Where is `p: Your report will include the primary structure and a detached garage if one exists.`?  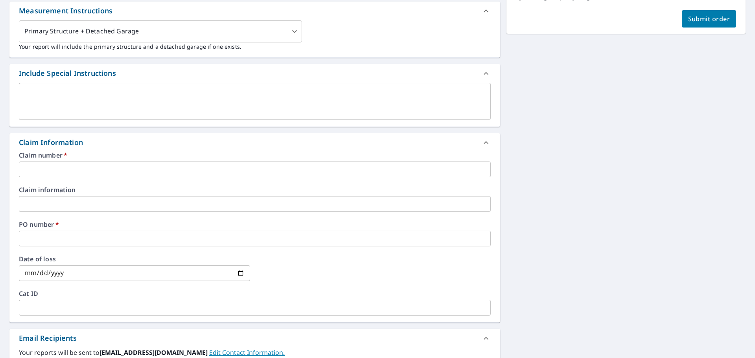 p: Your report will include the primary structure and a detached garage if one exists. is located at coordinates (255, 46).